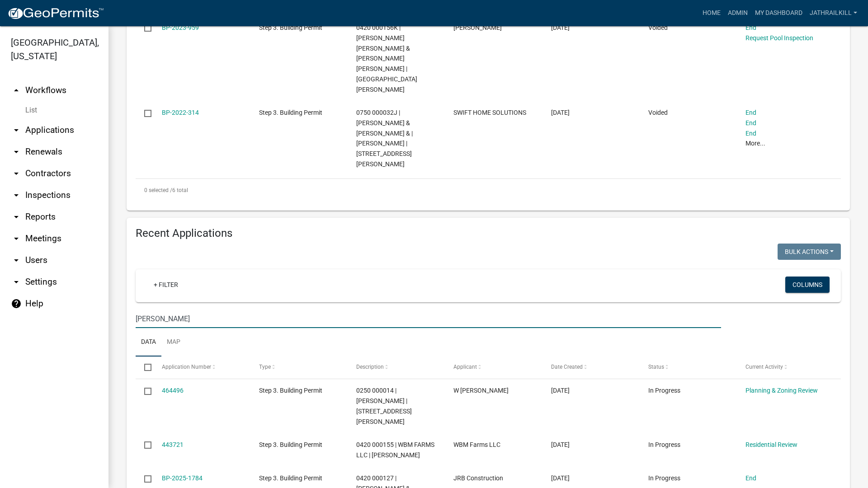 The image size is (868, 488). What do you see at coordinates (780, 38) in the screenshot?
I see `a: Request Pool Inspection` at bounding box center [780, 38].